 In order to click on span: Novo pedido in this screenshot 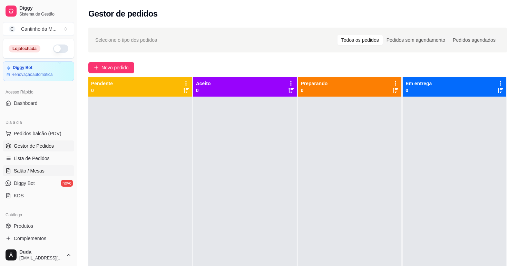, I will do `click(115, 68)`.